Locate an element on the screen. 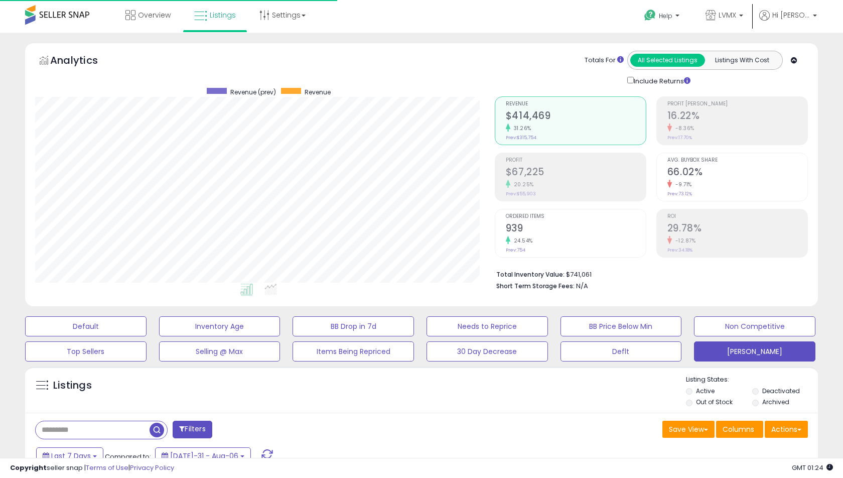 This screenshot has height=478, width=843. small: Prev: 17.70% is located at coordinates (680, 138).